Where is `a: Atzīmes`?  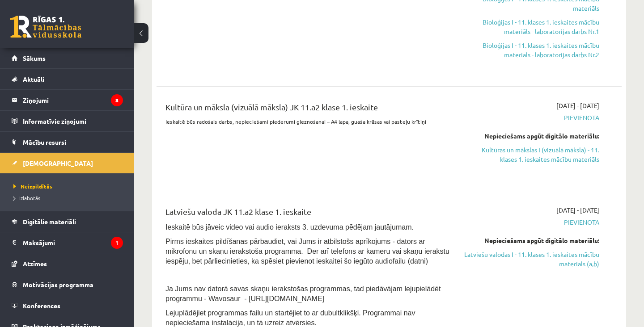
a: Atzīmes is located at coordinates (67, 264).